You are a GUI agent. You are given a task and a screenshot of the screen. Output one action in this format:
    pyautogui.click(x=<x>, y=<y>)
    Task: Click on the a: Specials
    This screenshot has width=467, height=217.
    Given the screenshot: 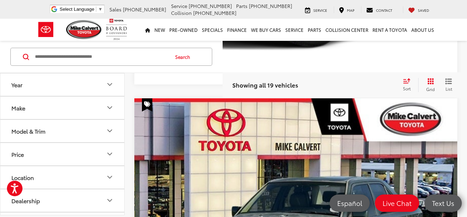 What is the action you would take?
    pyautogui.click(x=212, y=30)
    